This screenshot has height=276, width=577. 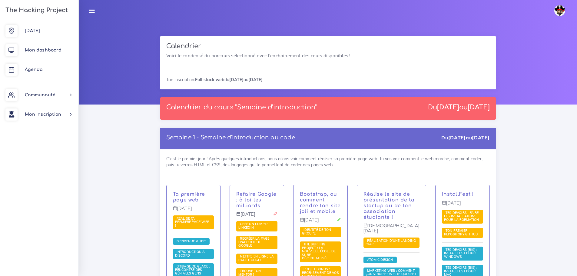 What do you see at coordinates (462, 216) in the screenshot?
I see `span: Tes devoirs : faire les installations pour la formation` at bounding box center [462, 216].